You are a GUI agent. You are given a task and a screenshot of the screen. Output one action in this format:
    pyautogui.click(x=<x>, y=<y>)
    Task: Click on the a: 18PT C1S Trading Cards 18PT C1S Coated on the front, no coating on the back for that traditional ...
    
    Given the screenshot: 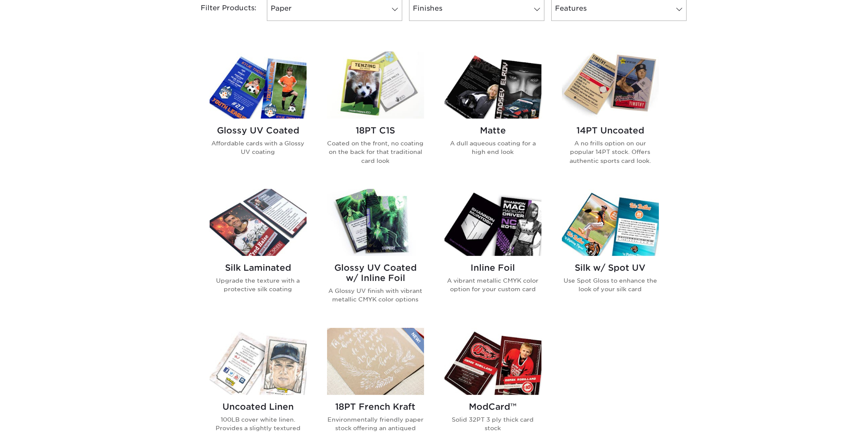 What is the action you would take?
    pyautogui.click(x=375, y=115)
    